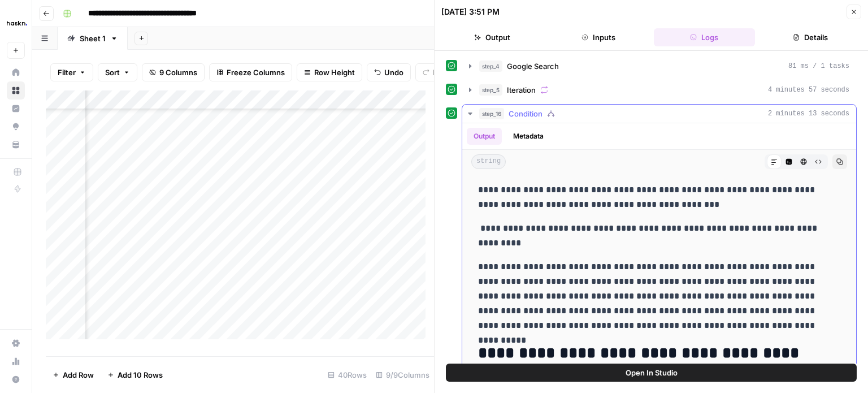 The width and height of the screenshot is (868, 393). I want to click on button: Sort, so click(117, 72).